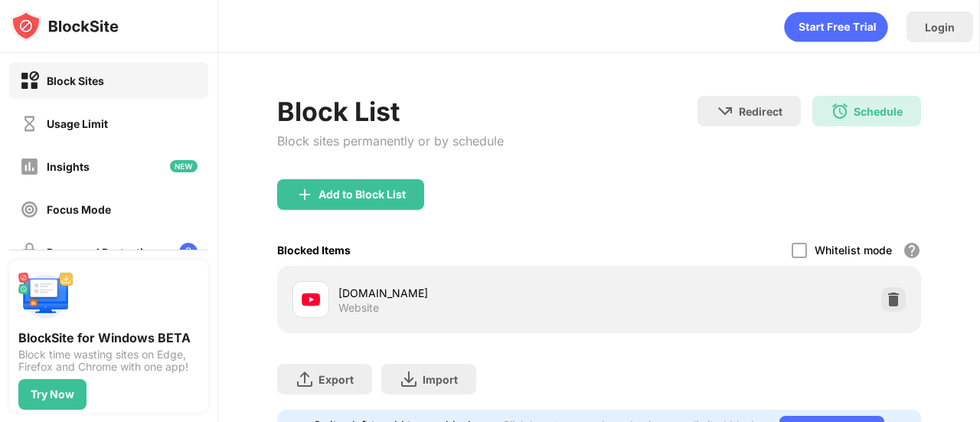 The height and width of the screenshot is (422, 980). I want to click on div: Website, so click(358, 308).